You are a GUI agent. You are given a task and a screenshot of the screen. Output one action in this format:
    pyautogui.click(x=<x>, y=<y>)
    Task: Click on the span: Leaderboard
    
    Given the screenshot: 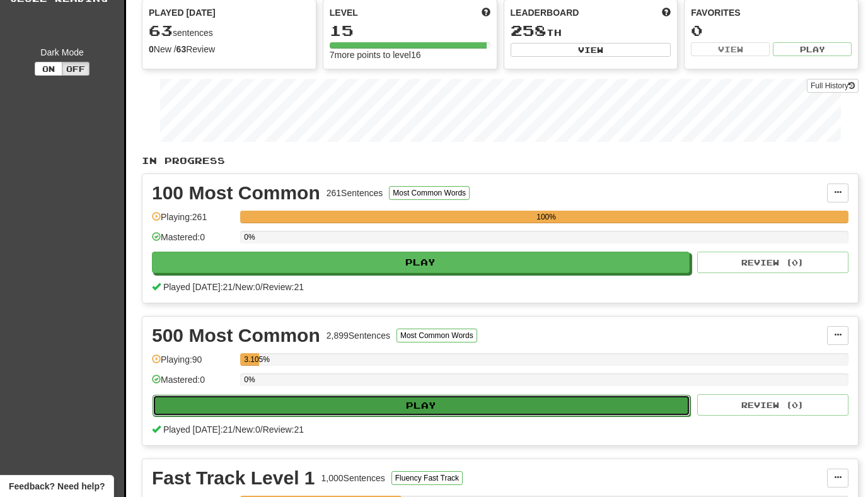 What is the action you would take?
    pyautogui.click(x=545, y=13)
    